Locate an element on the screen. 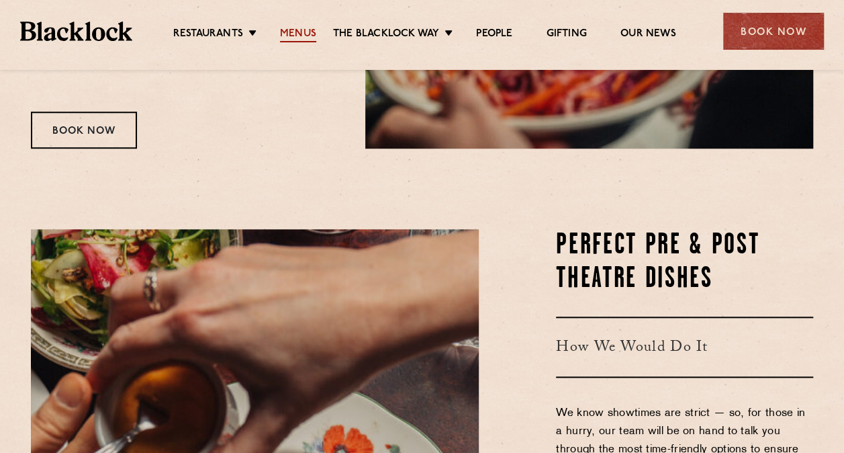  a: Restaurants is located at coordinates (208, 35).